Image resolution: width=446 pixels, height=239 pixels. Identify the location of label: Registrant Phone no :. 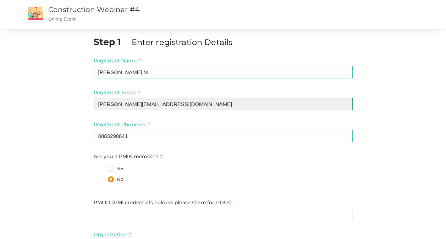
(122, 124).